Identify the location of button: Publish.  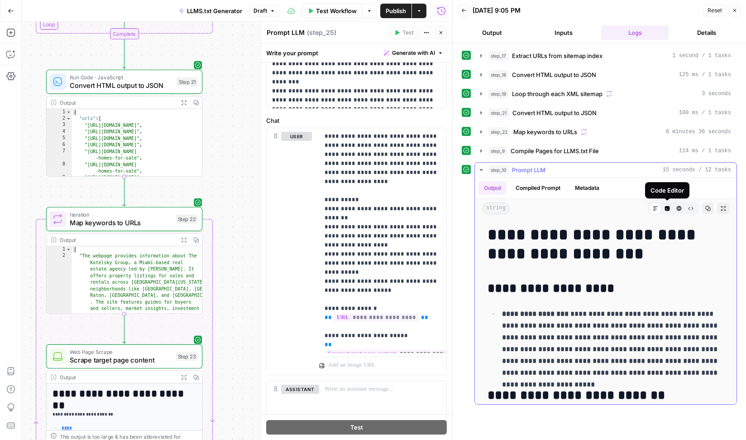
(396, 11).